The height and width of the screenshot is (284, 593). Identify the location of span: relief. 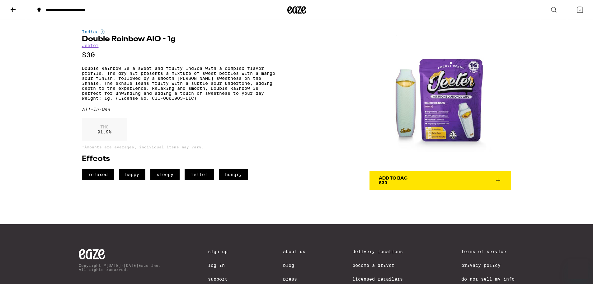
(199, 174).